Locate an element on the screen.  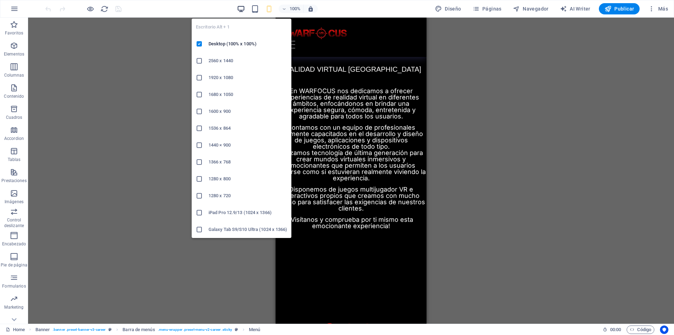
h6: 1280 x 720 is located at coordinates (248, 196).